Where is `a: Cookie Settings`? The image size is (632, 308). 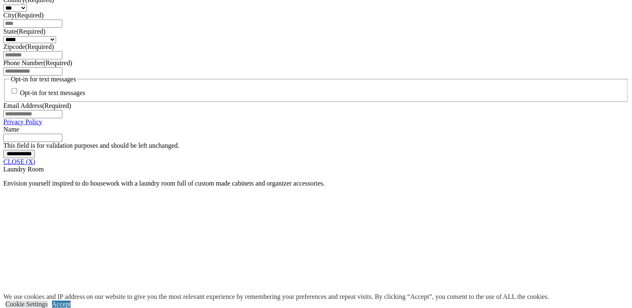
a: Cookie Settings is located at coordinates (27, 304).